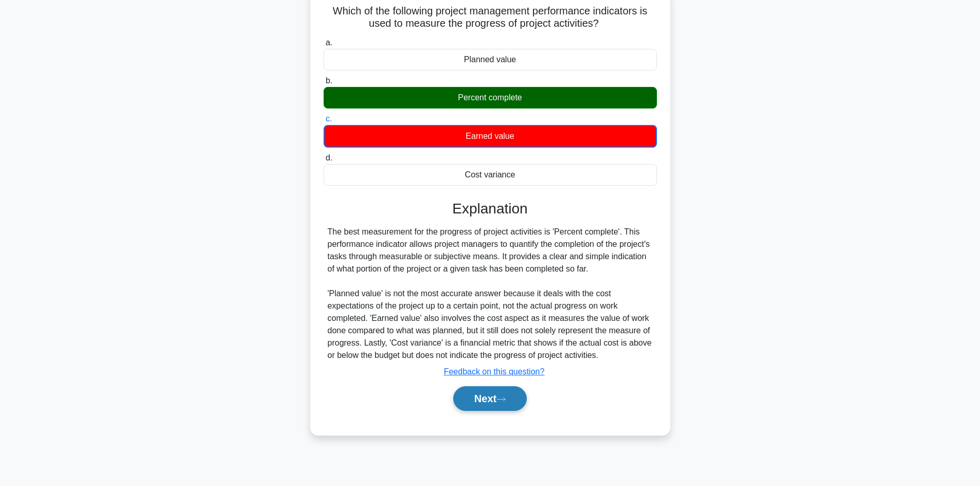  What do you see at coordinates (490, 399) in the screenshot?
I see `button: Next` at bounding box center [490, 399].